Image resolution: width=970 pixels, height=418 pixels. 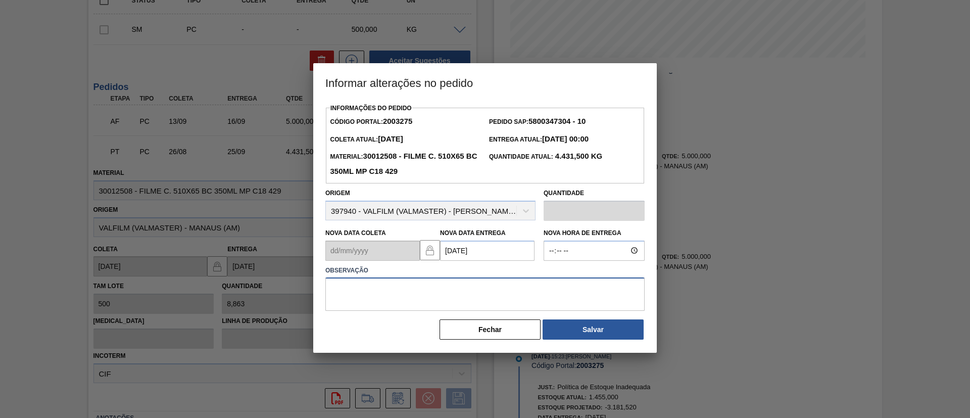 I want to click on span: Pedido SAP:, so click(x=537, y=122).